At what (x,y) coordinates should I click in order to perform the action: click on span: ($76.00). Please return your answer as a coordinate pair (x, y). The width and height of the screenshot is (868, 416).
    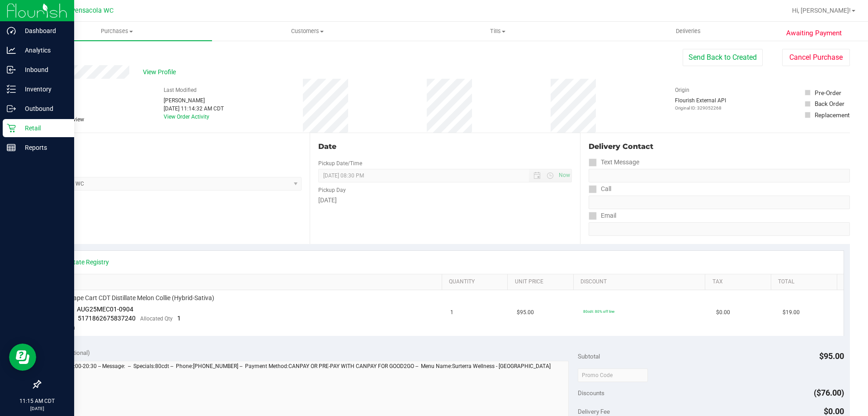
    Looking at the image, I should click on (829, 392).